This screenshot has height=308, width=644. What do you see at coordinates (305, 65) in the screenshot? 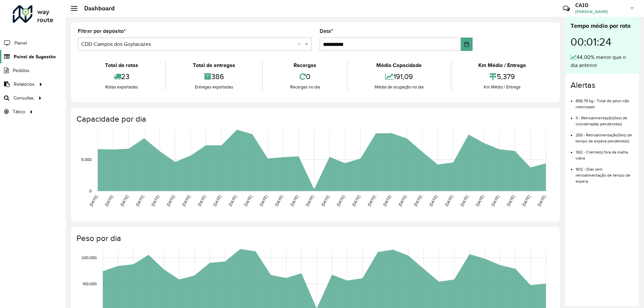
I see `div: Recargas` at bounding box center [305, 65].